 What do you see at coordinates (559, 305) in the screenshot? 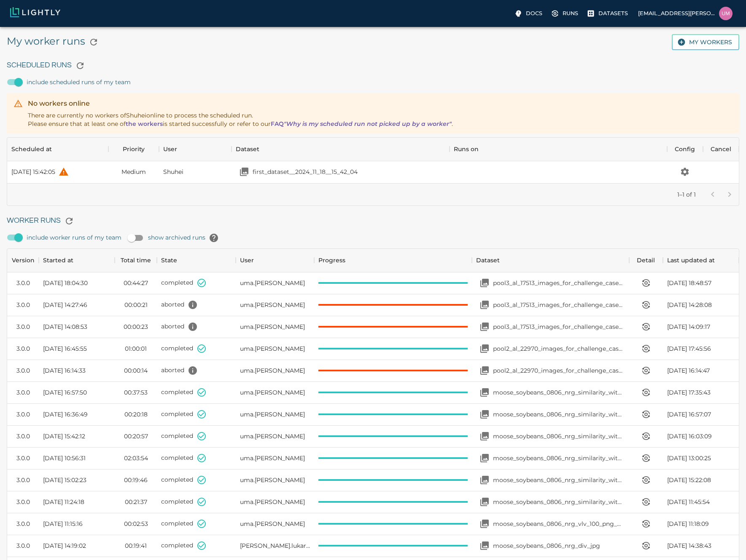
I see `p: pool3_al_17513_images_for_challenge_case_mining` at bounding box center [559, 305].